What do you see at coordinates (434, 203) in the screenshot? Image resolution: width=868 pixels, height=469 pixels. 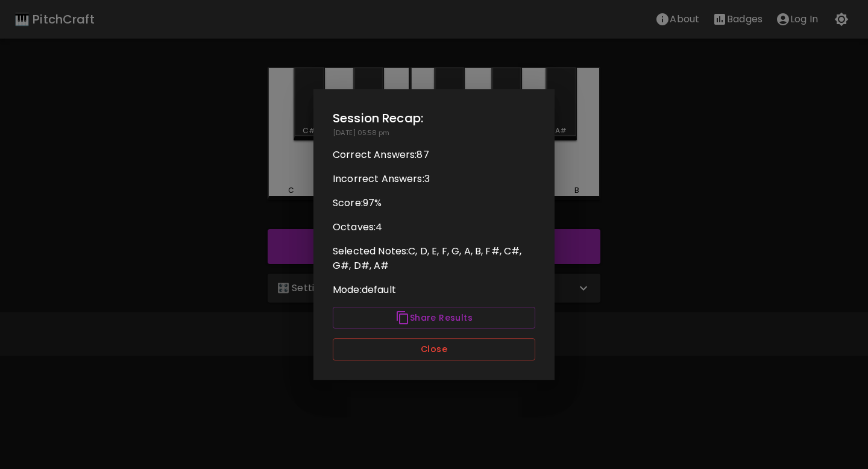 I see `p: Score: 97 %` at bounding box center [434, 203].